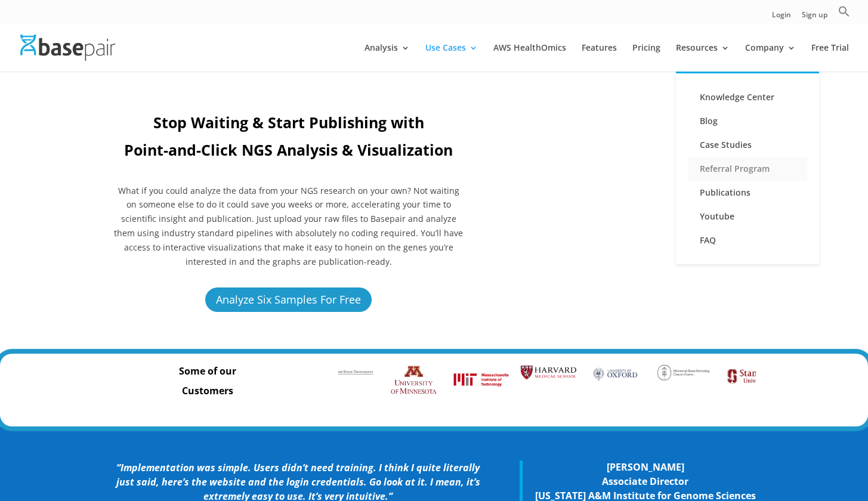  Describe the element at coordinates (748, 169) in the screenshot. I see `a: Referral Program` at that location.